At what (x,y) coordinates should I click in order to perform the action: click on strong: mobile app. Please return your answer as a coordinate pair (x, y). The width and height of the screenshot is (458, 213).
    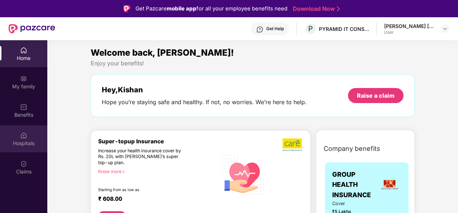
    Looking at the image, I should click on (181, 8).